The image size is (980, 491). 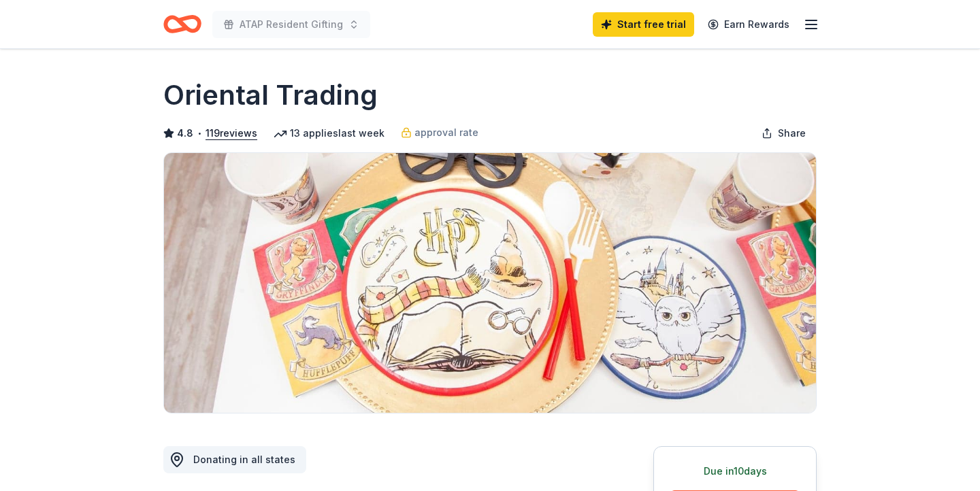 I want to click on a: Earn Rewards, so click(x=748, y=25).